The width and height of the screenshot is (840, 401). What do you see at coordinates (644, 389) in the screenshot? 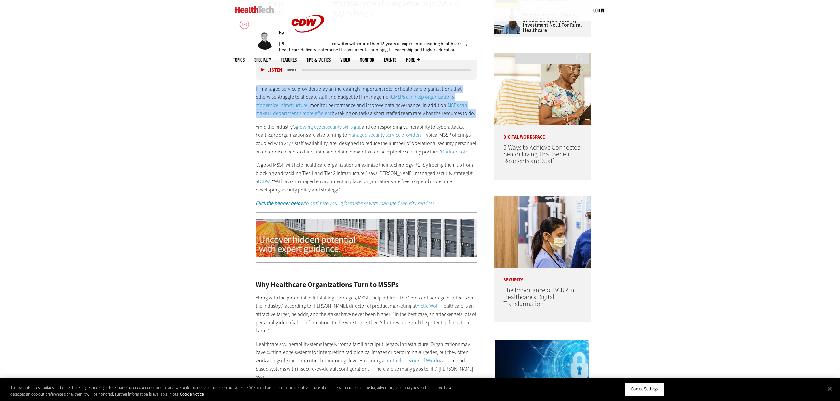
I see `button: Cookie Settings` at bounding box center [644, 389].